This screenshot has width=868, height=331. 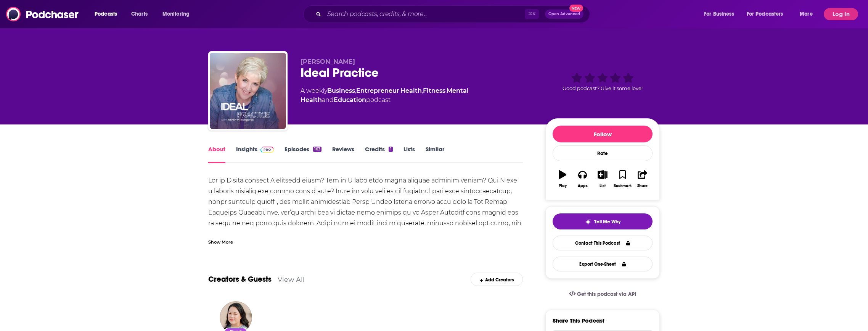 What do you see at coordinates (719, 14) in the screenshot?
I see `span: For Business` at bounding box center [719, 14].